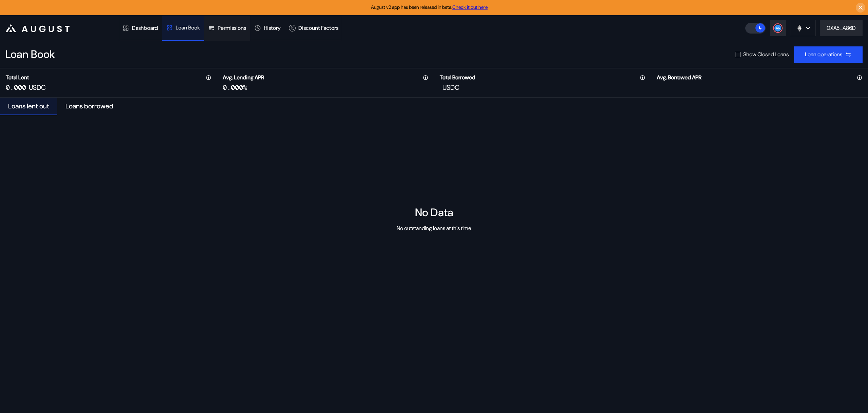 This screenshot has width=868, height=413. I want to click on div: No outstanding loans at this time, so click(434, 228).